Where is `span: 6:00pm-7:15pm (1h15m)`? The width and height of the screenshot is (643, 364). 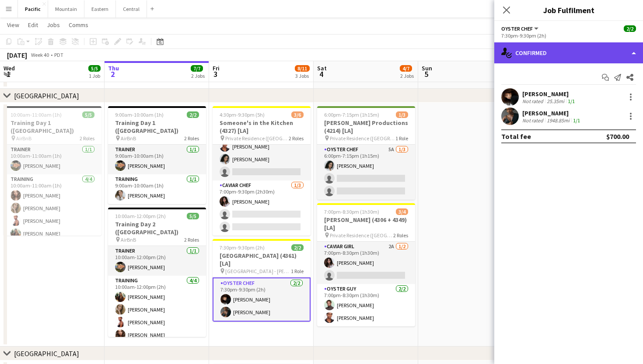 span: 6:00pm-7:15pm (1h15m) is located at coordinates (352, 115).